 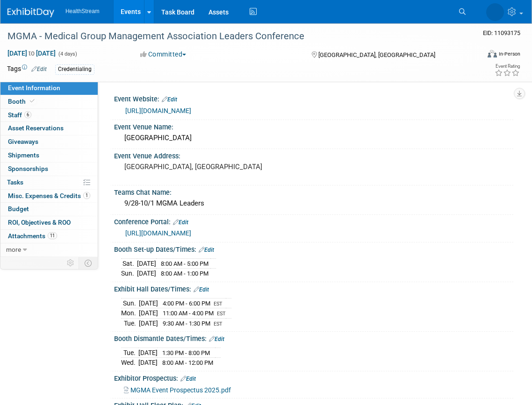 I want to click on span: more, so click(x=13, y=250).